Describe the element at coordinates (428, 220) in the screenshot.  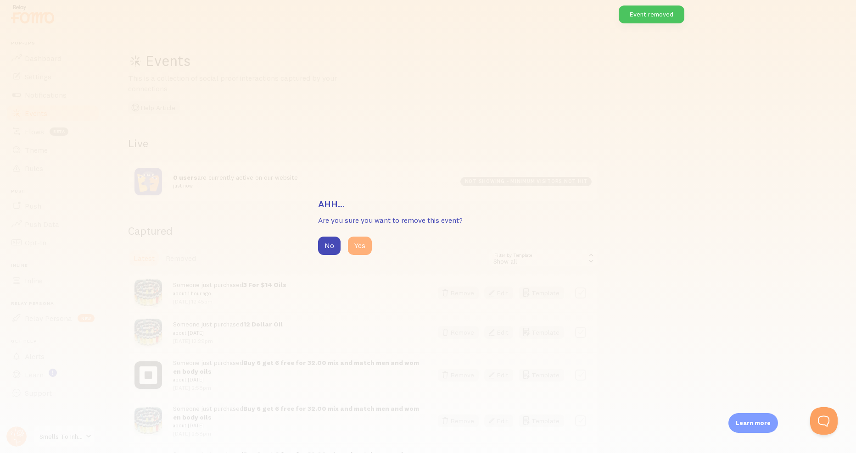
I see `p: Are you sure you want to remove this event?` at that location.